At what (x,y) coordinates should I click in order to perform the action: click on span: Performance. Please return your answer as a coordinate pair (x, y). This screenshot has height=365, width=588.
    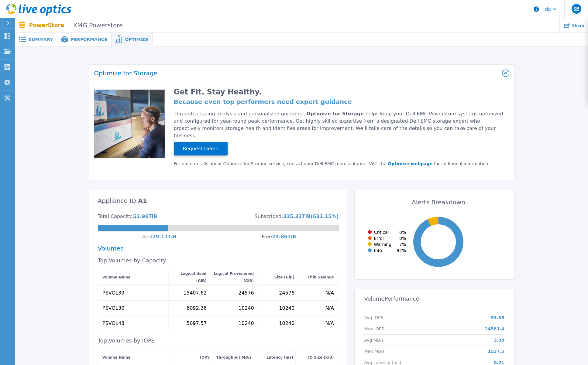
    Looking at the image, I should click on (89, 39).